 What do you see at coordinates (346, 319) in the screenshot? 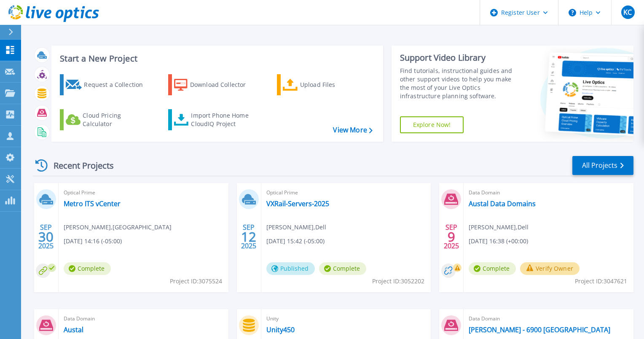
I see `span: Unity` at bounding box center [346, 319].